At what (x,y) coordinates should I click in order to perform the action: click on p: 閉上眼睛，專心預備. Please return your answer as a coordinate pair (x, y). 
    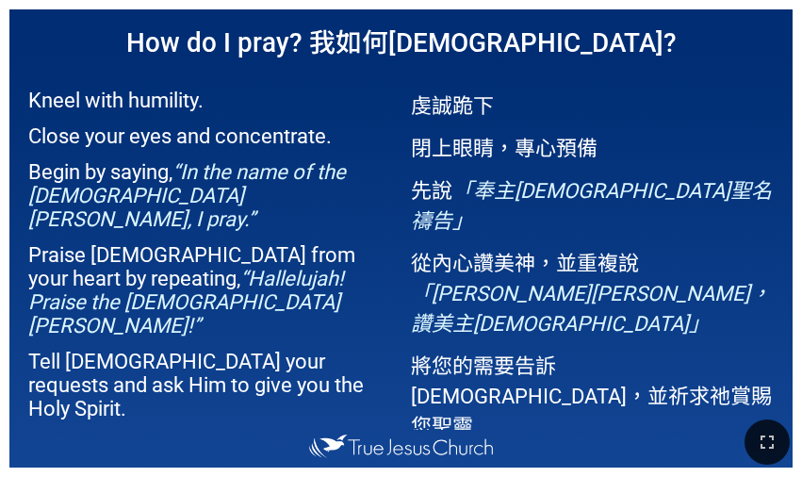
    Looking at the image, I should click on (592, 146).